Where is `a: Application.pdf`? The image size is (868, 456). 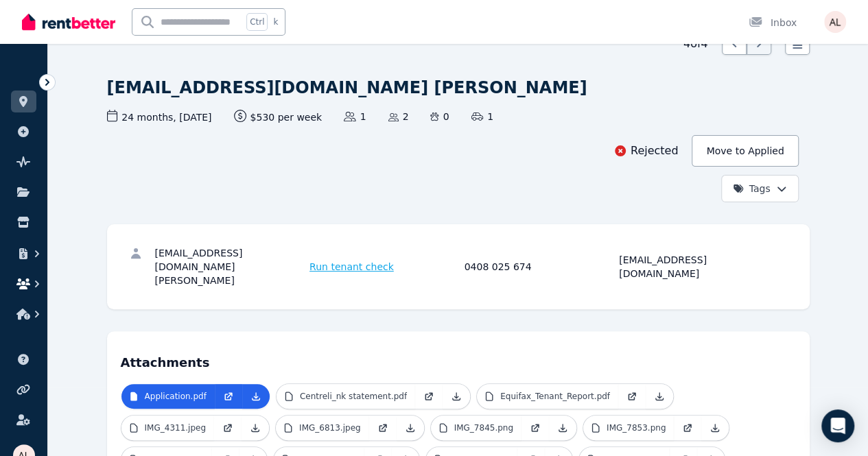 a: Application.pdf is located at coordinates (168, 397).